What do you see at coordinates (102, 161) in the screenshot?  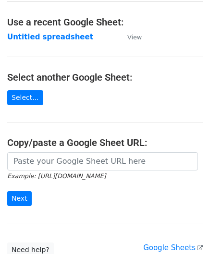 I see `input: Paste your Google Sheet URL here` at bounding box center [102, 161].